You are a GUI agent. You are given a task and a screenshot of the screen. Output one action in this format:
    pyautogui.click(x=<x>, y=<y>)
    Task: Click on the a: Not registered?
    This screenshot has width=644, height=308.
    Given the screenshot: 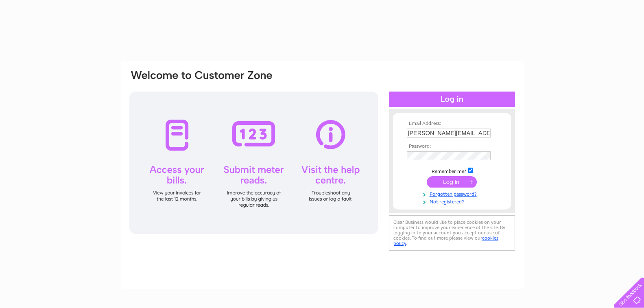 What is the action you would take?
    pyautogui.click(x=452, y=201)
    